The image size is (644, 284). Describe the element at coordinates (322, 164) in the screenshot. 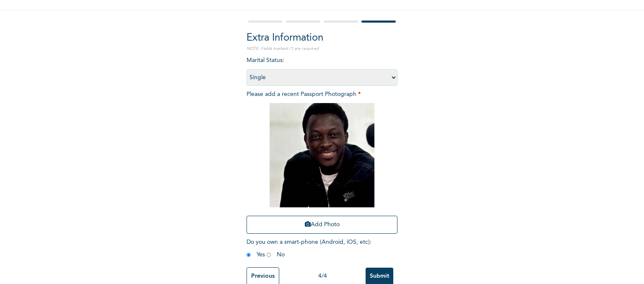

I see `span: Please add a recent Passport Photograph` at that location.